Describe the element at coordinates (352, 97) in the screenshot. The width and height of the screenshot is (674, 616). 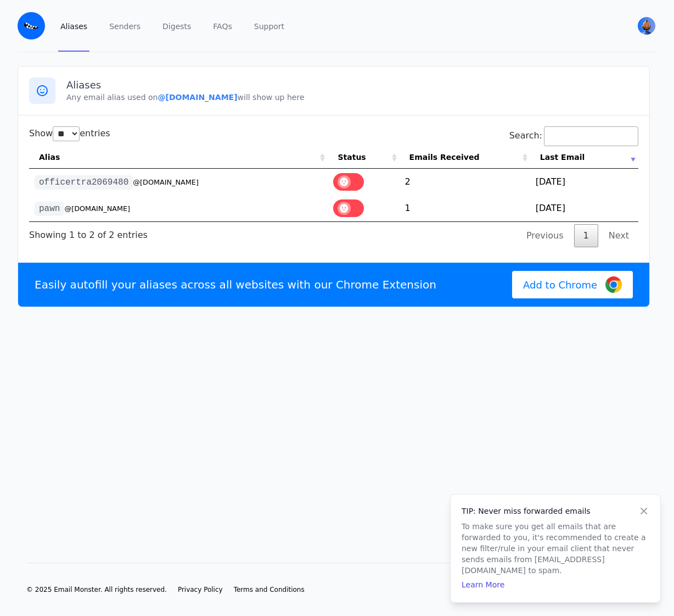
I see `p: Any email alias used on will show up here` at that location.